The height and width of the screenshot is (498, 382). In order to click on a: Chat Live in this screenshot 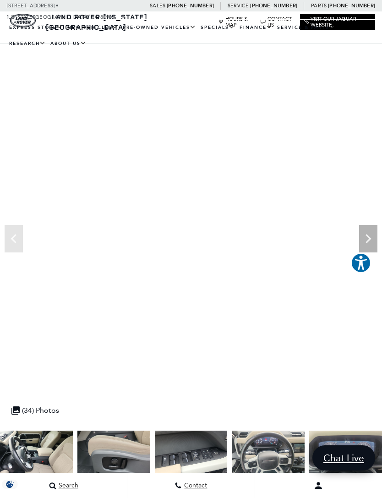, I will do `click(344, 458)`.